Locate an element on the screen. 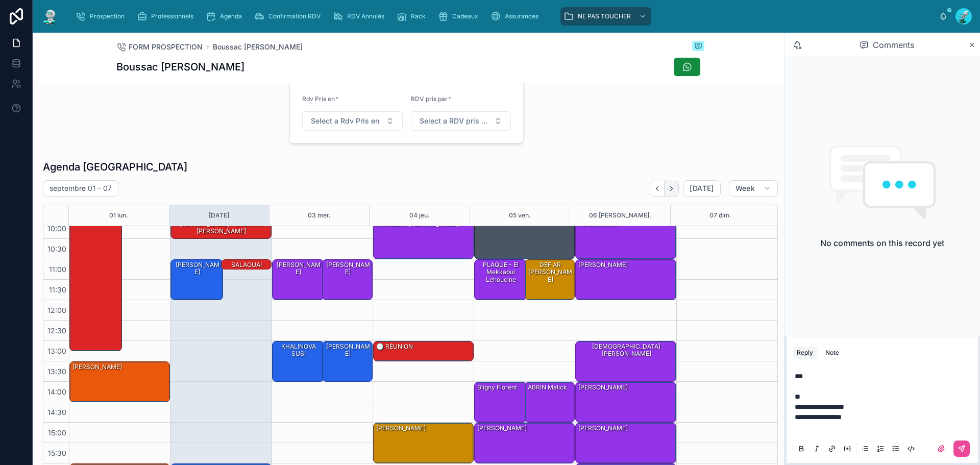 The height and width of the screenshot is (465, 980). span: 14:00 is located at coordinates (57, 391).